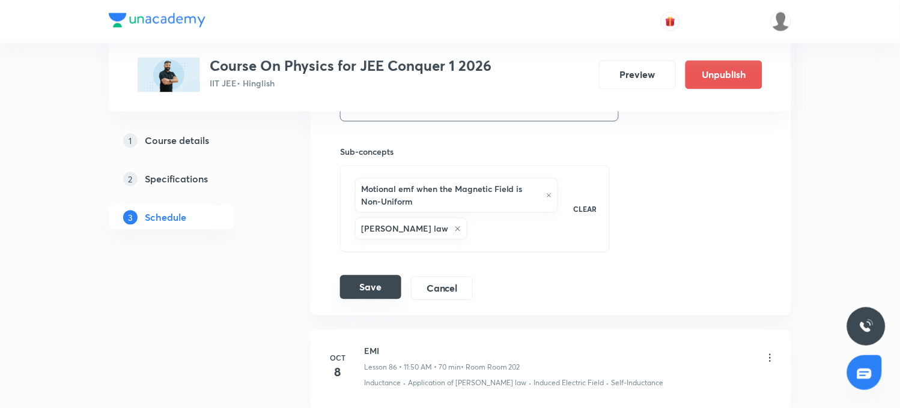  Describe the element at coordinates (130, 218) in the screenshot. I see `p: 3` at that location.